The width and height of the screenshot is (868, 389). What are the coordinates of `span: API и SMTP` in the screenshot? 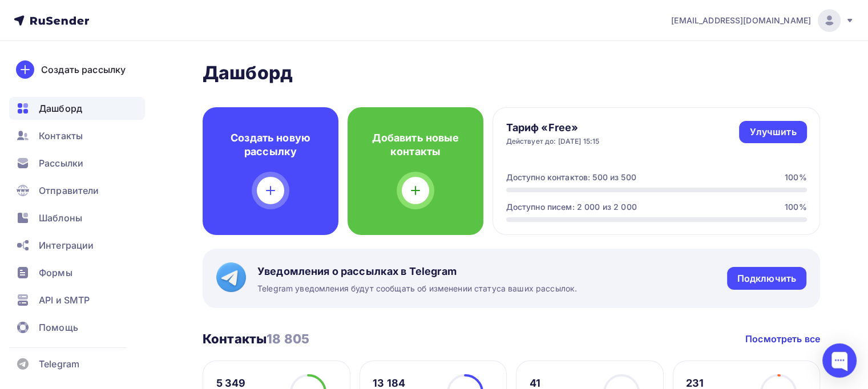 It's located at (64, 300).